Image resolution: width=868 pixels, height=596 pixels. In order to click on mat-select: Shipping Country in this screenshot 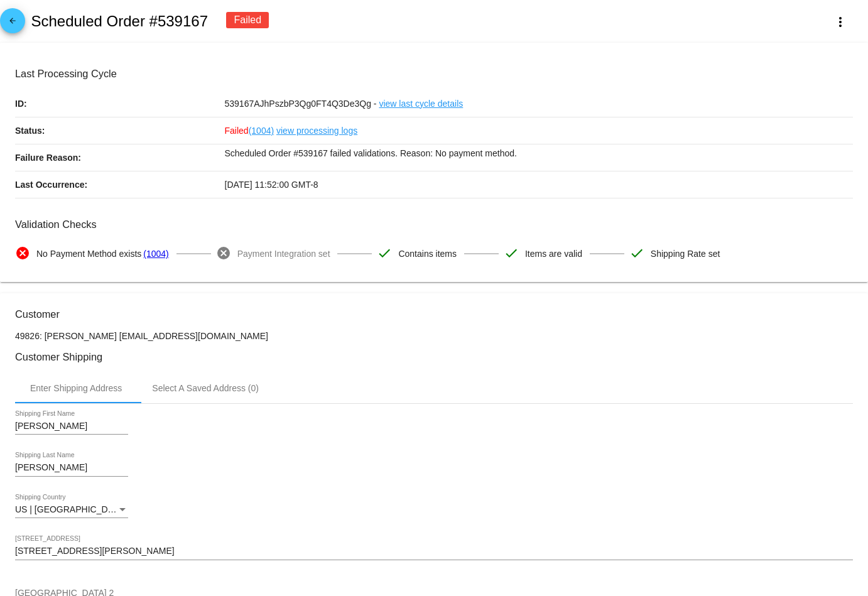, I will do `click(72, 510)`.